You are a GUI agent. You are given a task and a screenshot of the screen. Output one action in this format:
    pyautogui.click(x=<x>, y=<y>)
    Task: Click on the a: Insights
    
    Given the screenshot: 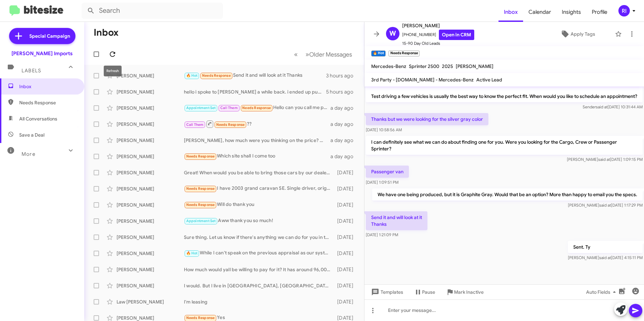 What is the action you would take?
    pyautogui.click(x=571, y=12)
    